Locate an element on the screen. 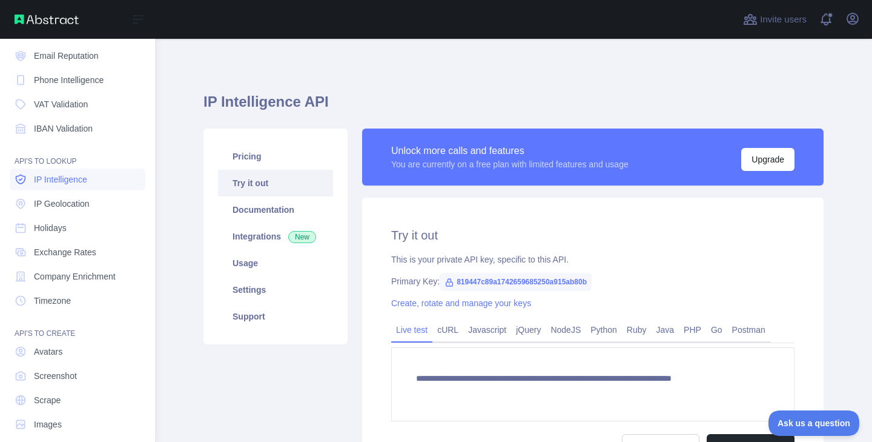 This screenshot has height=442, width=872. a: Support is located at coordinates (276, 316).